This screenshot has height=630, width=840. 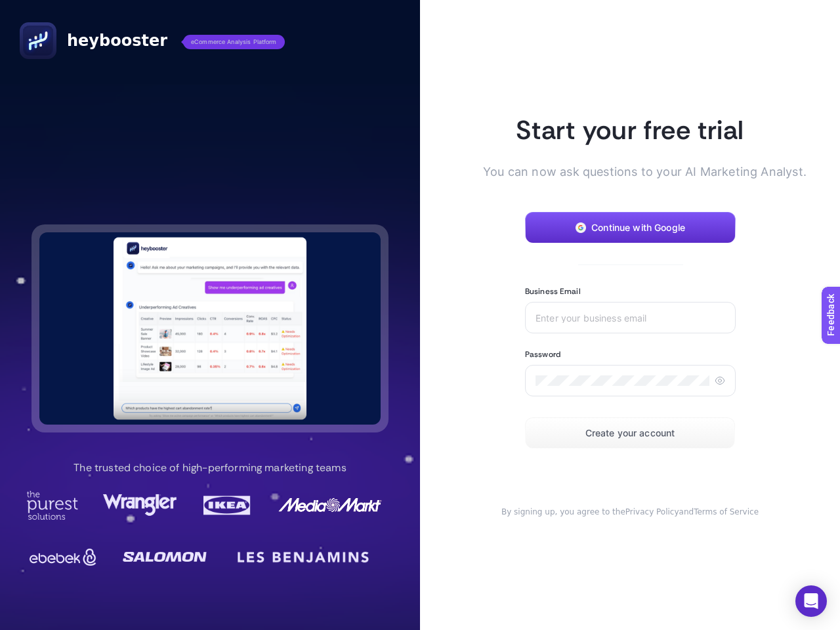 I want to click on a: heyboostereCommerce Analysis Platform, so click(x=152, y=41).